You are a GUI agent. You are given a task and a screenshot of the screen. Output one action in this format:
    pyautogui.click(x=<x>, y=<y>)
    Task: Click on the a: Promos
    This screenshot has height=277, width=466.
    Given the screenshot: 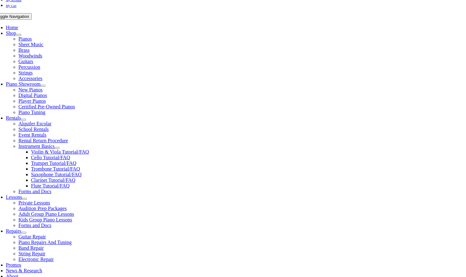 What is the action you would take?
    pyautogui.click(x=14, y=265)
    